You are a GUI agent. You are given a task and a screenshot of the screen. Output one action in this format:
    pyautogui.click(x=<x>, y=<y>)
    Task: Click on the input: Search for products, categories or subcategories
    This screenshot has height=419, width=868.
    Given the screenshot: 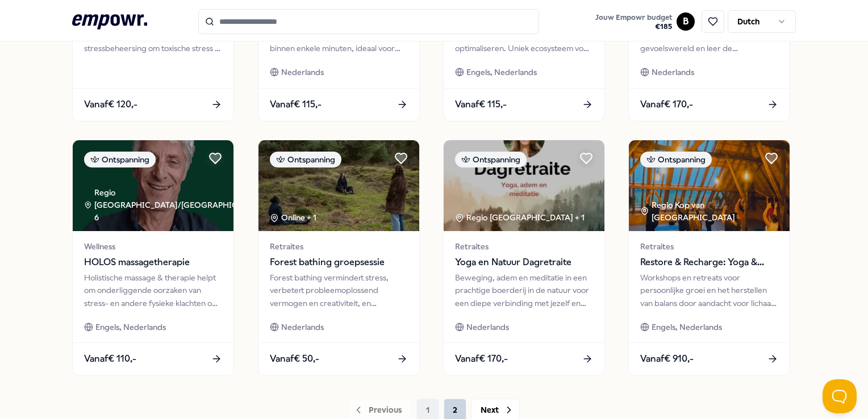 What is the action you would take?
    pyautogui.click(x=369, y=21)
    